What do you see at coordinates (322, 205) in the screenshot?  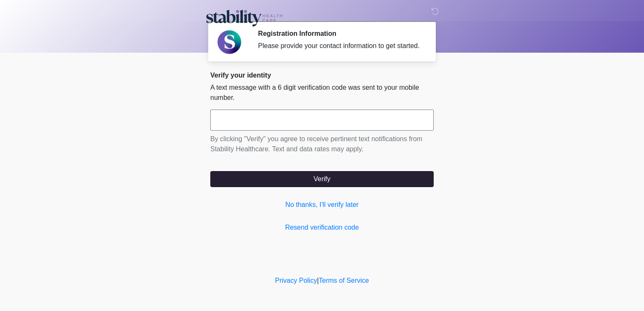 I see `a: No thanks, I'll verify later` at bounding box center [322, 205].